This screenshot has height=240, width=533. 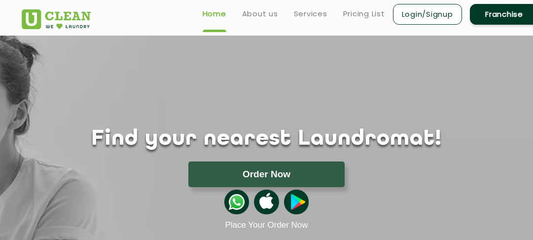 I want to click on a: Place Your Order Now, so click(x=266, y=225).